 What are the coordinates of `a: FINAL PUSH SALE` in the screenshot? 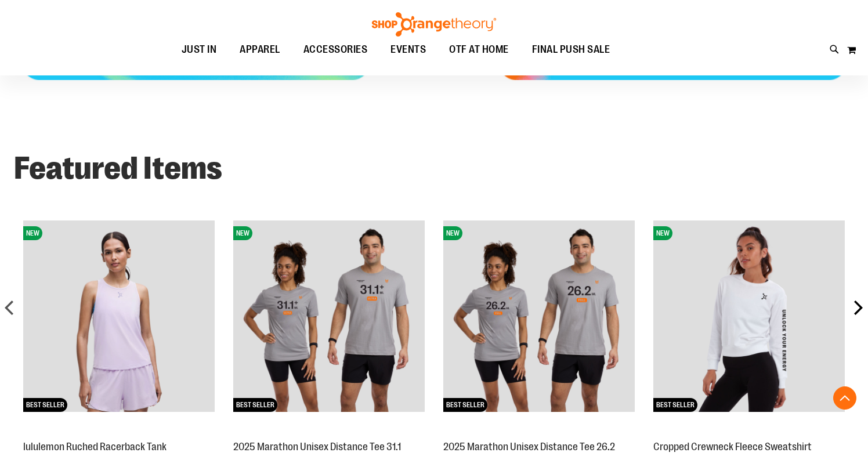 It's located at (571, 50).